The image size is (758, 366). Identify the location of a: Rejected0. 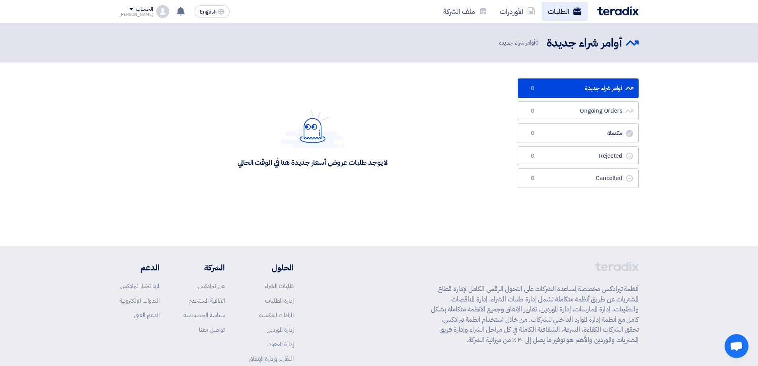
(578, 156).